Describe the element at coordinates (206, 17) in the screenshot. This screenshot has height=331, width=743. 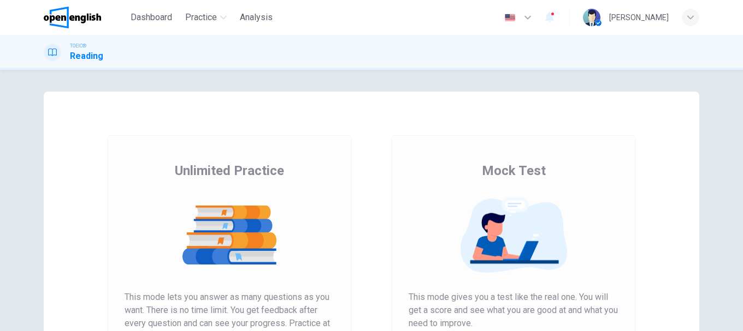
I see `button: Practice` at that location.